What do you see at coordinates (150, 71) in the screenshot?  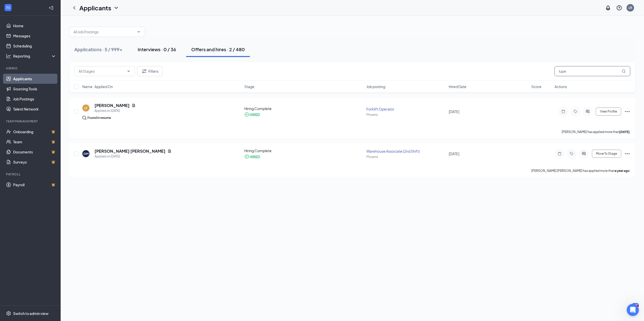 I see `button: Filter Filters` at bounding box center [150, 71].